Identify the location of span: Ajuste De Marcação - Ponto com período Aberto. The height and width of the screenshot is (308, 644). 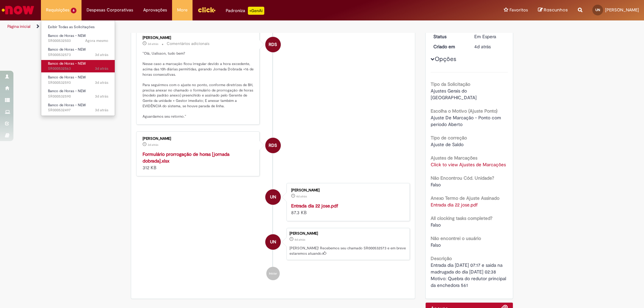
(467, 121).